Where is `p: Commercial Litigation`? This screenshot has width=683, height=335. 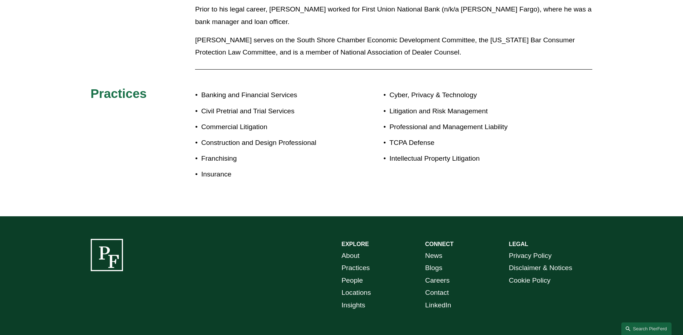 p: Commercial Litigation is located at coordinates (271, 127).